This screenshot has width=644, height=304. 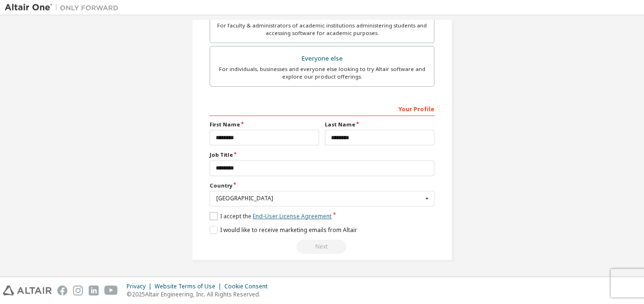 What do you see at coordinates (27, 290) in the screenshot?
I see `img: altair_logo.svg` at bounding box center [27, 290].